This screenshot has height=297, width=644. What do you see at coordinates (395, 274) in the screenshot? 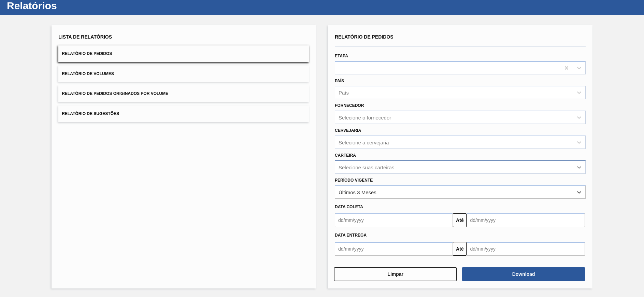
I see `button: Limpar` at bounding box center [395, 274].